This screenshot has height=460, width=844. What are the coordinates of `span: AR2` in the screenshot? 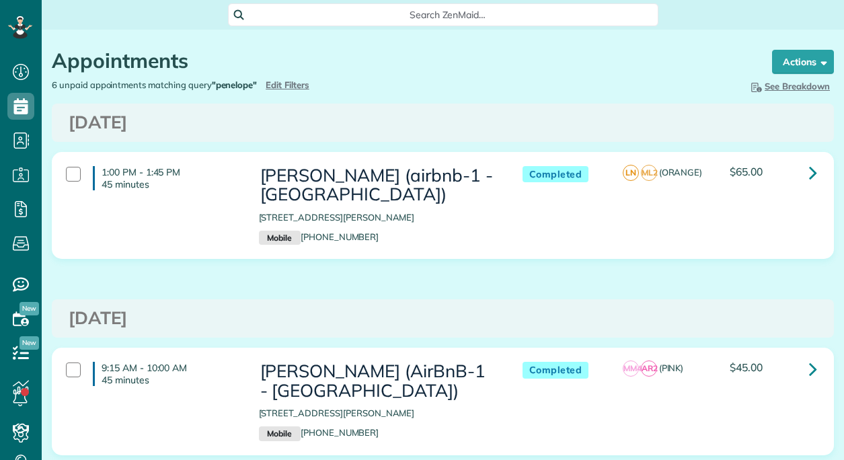 It's located at (649, 368).